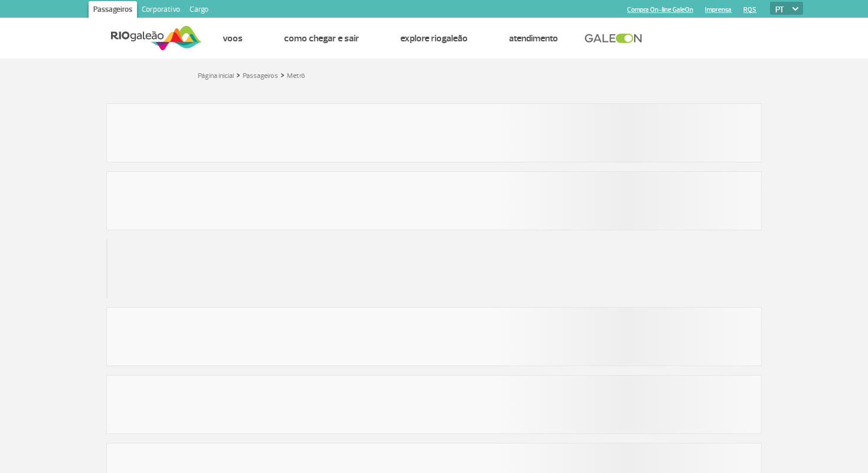 The image size is (868, 473). Describe the element at coordinates (660, 10) in the screenshot. I see `a: Compra On-line GaleOn` at that location.